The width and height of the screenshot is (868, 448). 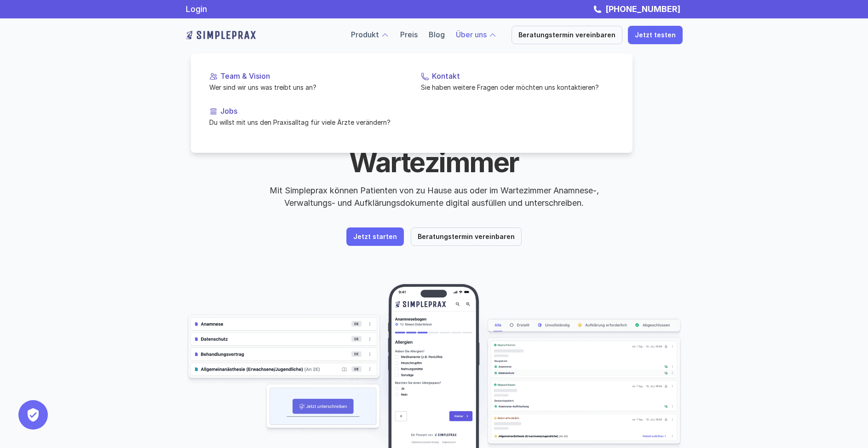 What do you see at coordinates (375, 237) in the screenshot?
I see `a: Jetzt starten` at bounding box center [375, 237].